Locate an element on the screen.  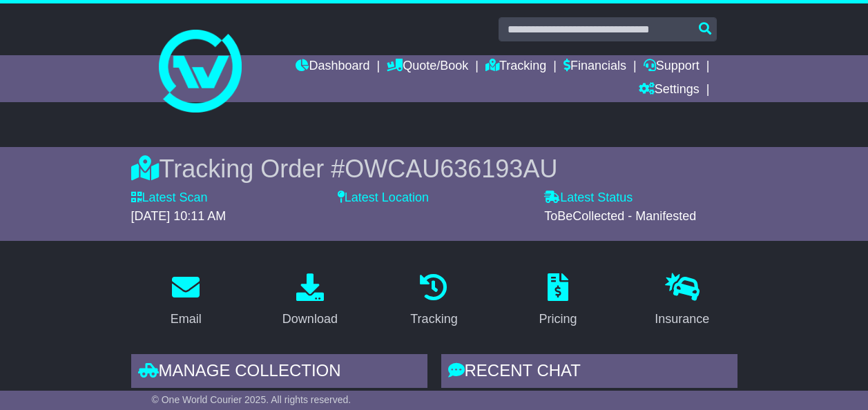
div: Tracking Order # is located at coordinates (434, 169).